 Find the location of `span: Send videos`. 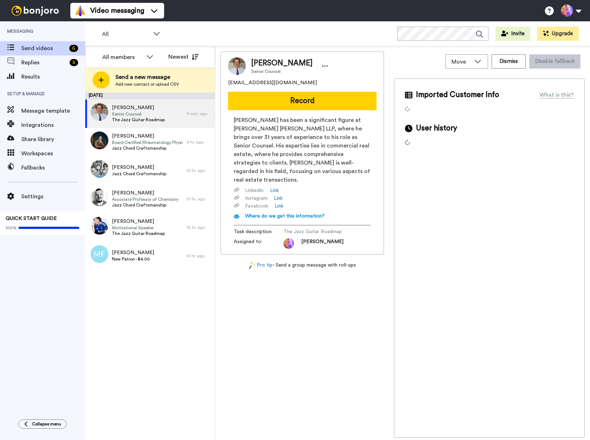

span: Send videos is located at coordinates (44, 48).